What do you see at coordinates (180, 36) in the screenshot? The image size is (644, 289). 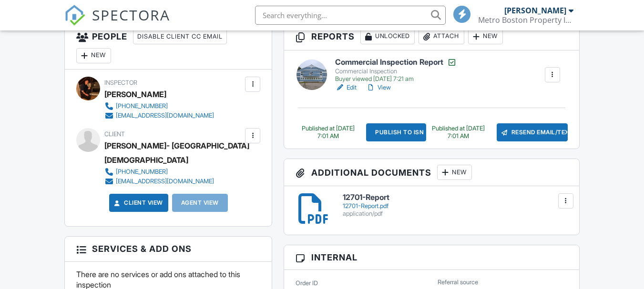 I see `div: Disable Client CC Email` at bounding box center [180, 36].